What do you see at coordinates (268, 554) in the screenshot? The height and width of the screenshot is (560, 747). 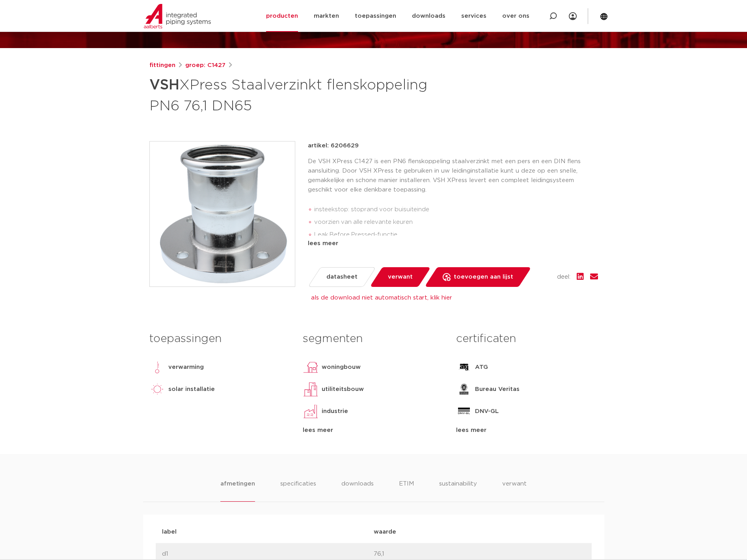 I see `p: d1` at bounding box center [268, 554].